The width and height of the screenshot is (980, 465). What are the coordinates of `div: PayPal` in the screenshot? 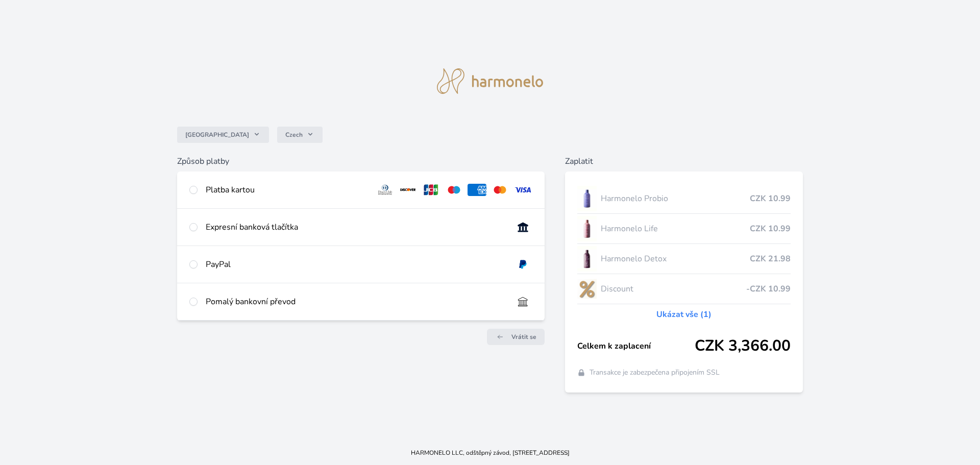 It's located at (355, 264).